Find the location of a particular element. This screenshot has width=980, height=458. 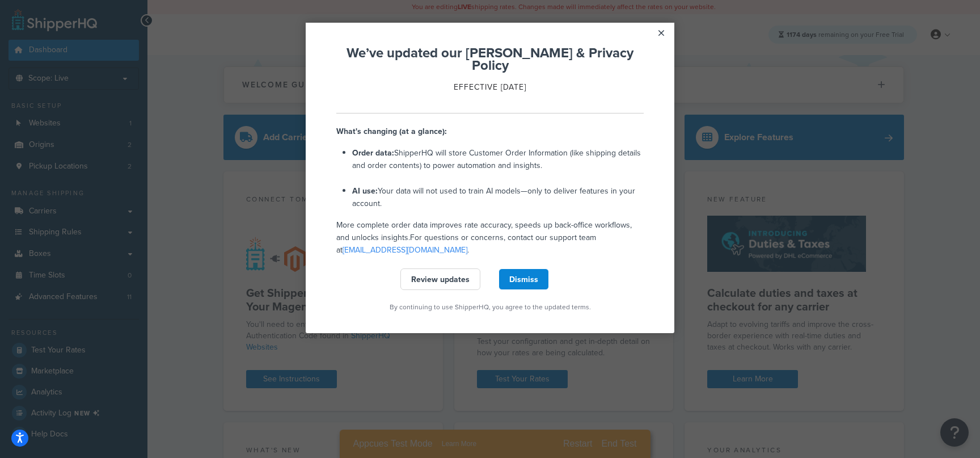

span: More complete order data improves rate accuracy, speeds up back-office workflows, and unlocks ins... is located at coordinates (484, 231).